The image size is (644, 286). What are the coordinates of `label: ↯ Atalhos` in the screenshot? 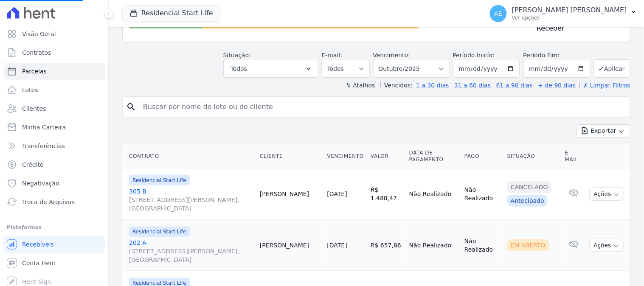 It's located at (360, 85).